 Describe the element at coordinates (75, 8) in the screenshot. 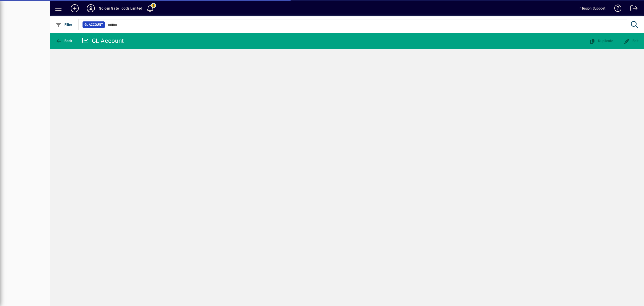

I see `button: Add` at that location.